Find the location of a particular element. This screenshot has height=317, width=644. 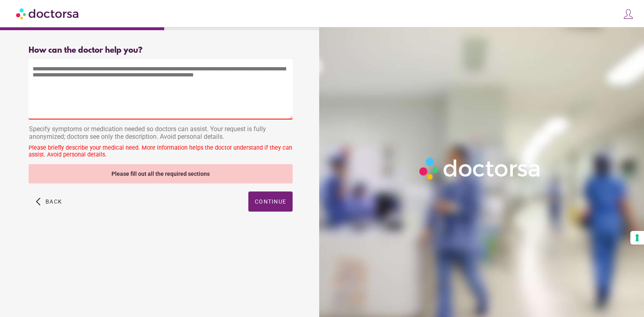

img: Doctorsa.com is located at coordinates (48, 14).